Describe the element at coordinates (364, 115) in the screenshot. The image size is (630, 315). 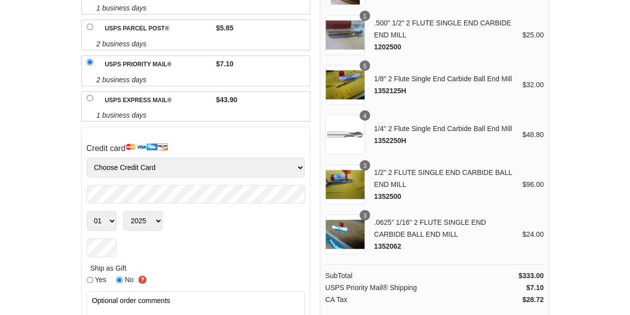
I see `div: 4` at that location.